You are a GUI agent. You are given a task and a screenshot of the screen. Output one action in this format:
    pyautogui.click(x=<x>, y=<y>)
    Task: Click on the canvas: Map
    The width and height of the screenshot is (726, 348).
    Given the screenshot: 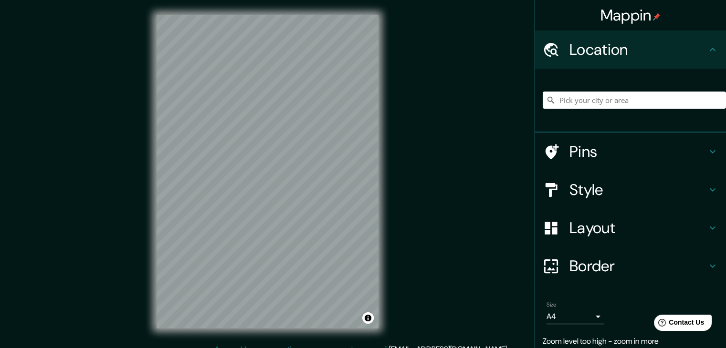 What is the action you would take?
    pyautogui.click(x=267, y=172)
    